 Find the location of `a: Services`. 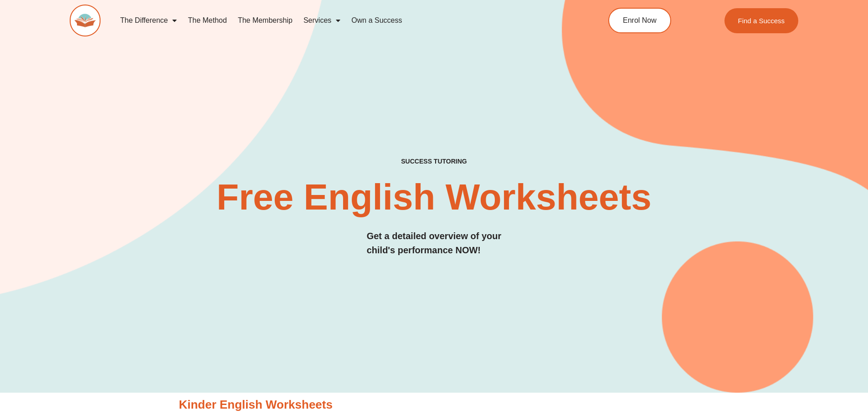

a: Services is located at coordinates (322, 20).